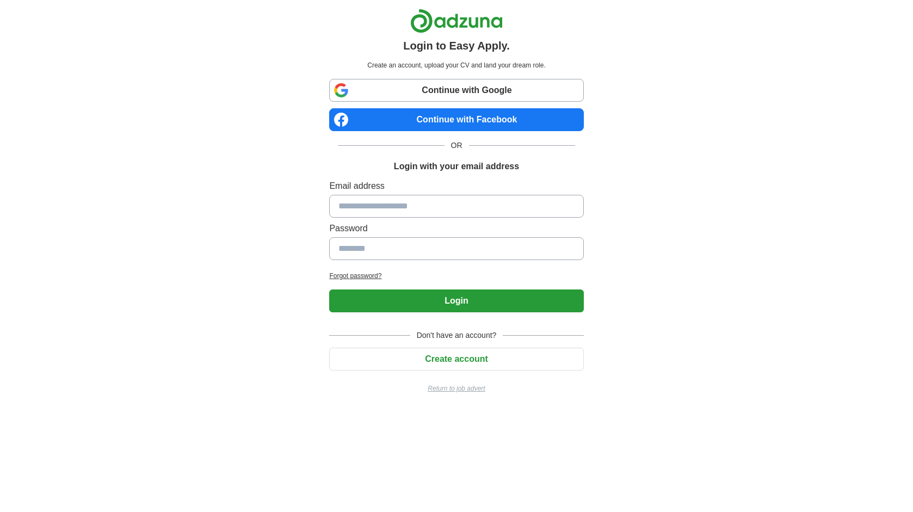  What do you see at coordinates (456, 389) in the screenshot?
I see `a: Return to job advert` at bounding box center [456, 389].